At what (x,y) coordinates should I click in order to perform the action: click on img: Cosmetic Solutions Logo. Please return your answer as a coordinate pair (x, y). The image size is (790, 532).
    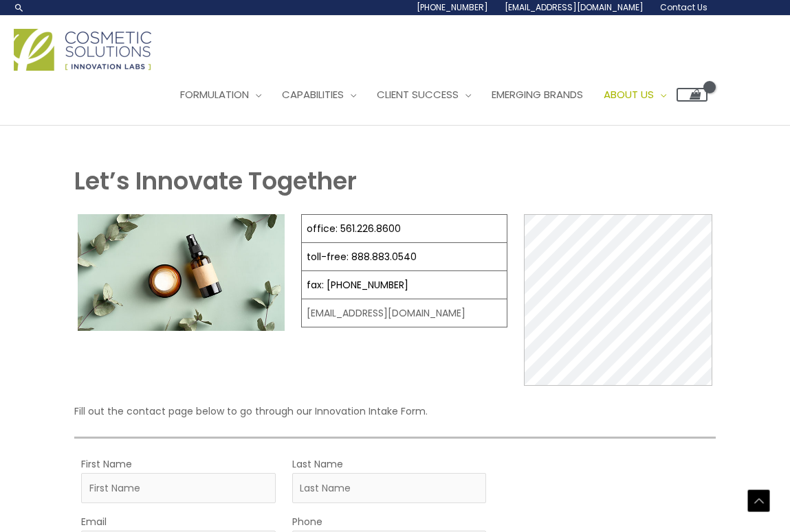
    Looking at the image, I should click on (83, 49).